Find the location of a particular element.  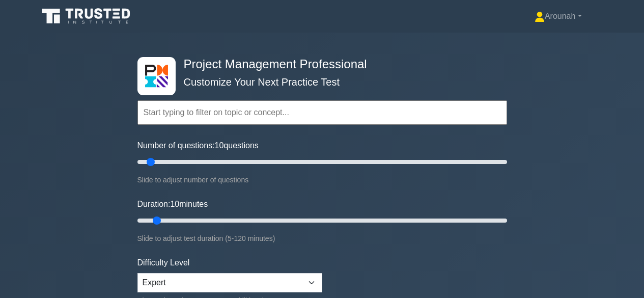

div: Slide to adjust test duration (5-120 minutes) is located at coordinates (322, 238).